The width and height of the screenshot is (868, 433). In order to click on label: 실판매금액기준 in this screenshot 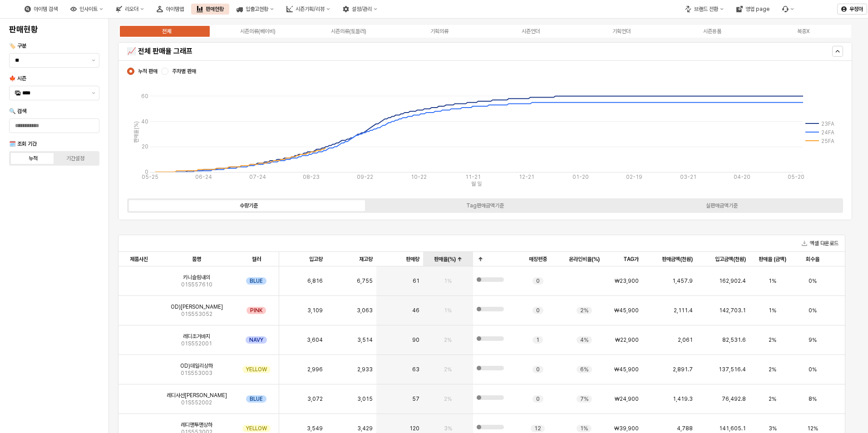, I will do `click(721, 206)`.